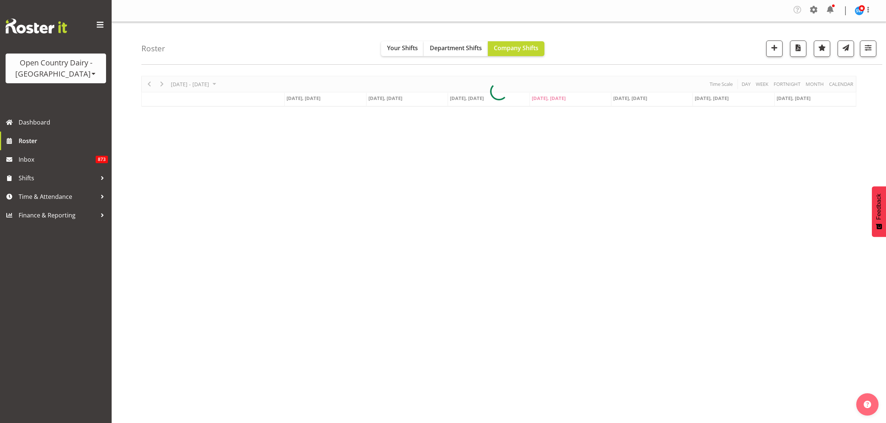 The image size is (886, 423). I want to click on img: Rosterit website logo, so click(36, 26).